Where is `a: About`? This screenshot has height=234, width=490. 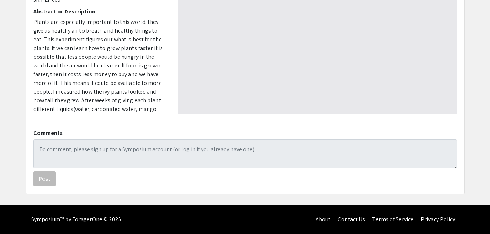
a: About is located at coordinates (323, 219).